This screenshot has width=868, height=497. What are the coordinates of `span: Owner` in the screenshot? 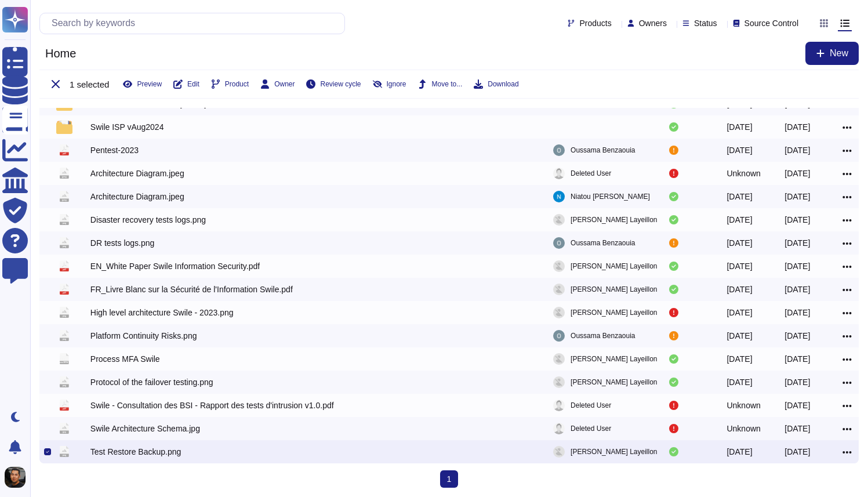 It's located at (284, 84).